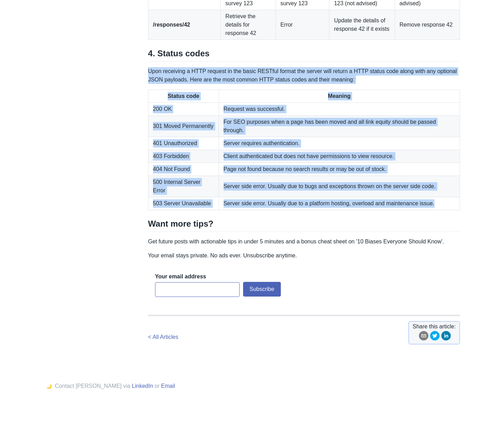 This screenshot has height=427, width=504. Describe the element at coordinates (183, 156) in the screenshot. I see `td: 403 Forbidden` at that location.